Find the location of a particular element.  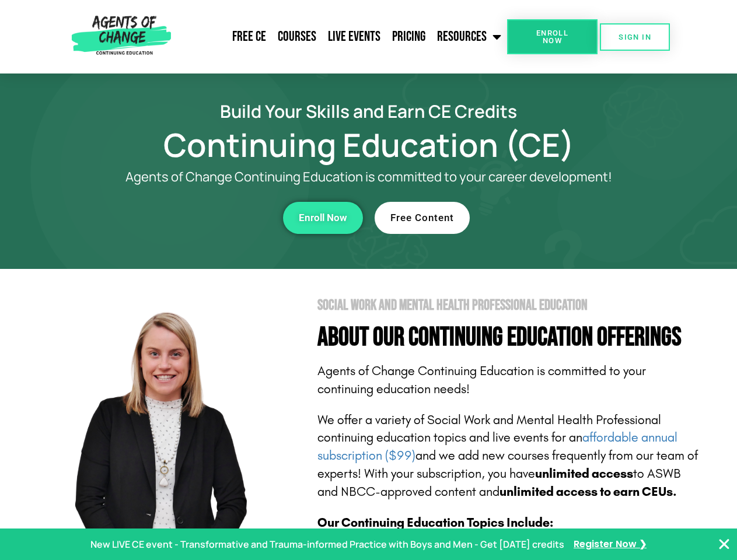

a: Courses is located at coordinates (297, 37).